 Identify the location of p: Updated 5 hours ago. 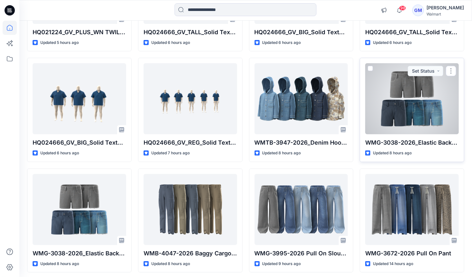
(59, 43).